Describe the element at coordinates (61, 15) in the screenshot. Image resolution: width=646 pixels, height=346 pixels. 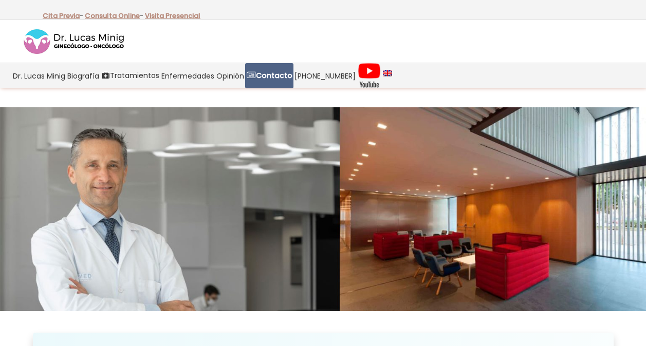
I see `a: Cita Previa` at that location.